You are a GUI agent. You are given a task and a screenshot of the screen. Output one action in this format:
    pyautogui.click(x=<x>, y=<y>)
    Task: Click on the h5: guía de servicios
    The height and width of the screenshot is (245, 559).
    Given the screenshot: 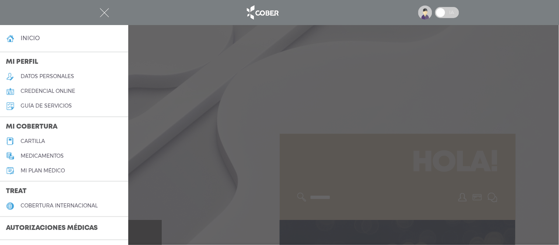 What is the action you would take?
    pyautogui.click(x=46, y=106)
    